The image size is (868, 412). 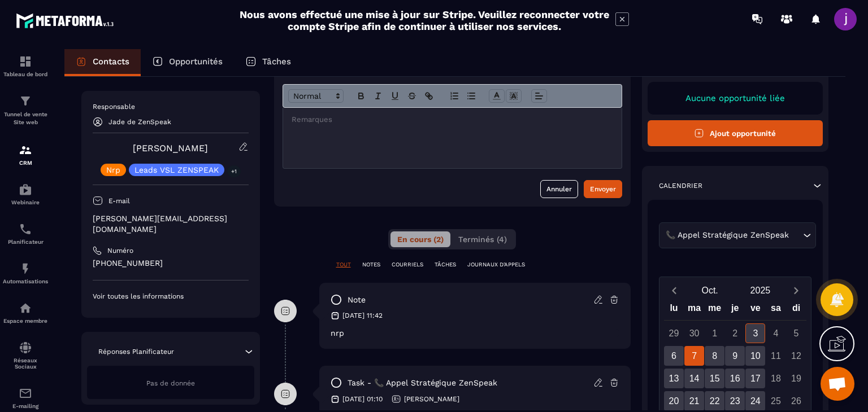 I want to click on a: social-networksocial-networkRéseaux Sociaux, so click(x=25, y=355).